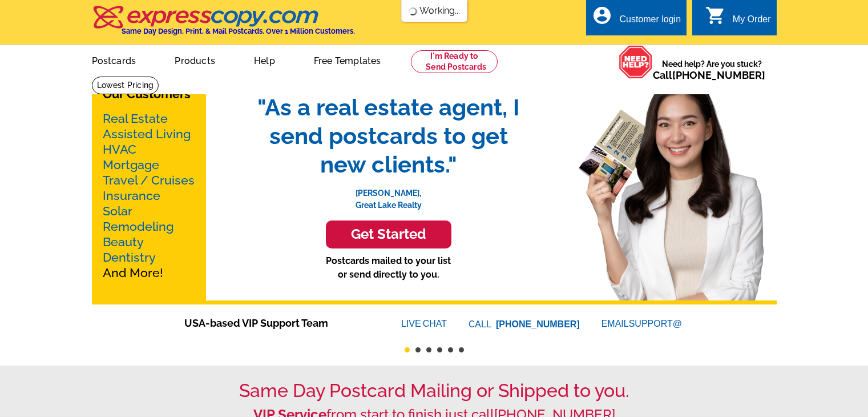 The image size is (868, 417). Describe the element at coordinates (657, 324) in the screenshot. I see `font: SUPPORT@` at that location.